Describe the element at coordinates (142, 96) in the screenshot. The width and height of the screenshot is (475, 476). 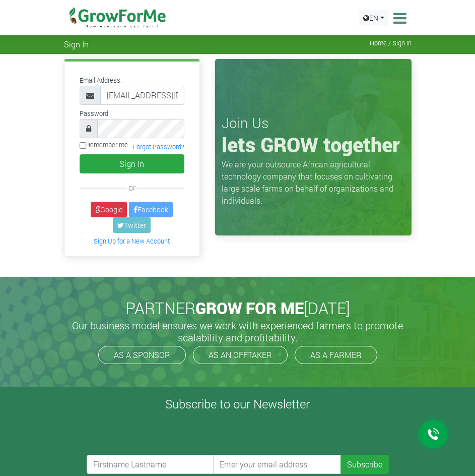
I see `input: Email Address` at that location.